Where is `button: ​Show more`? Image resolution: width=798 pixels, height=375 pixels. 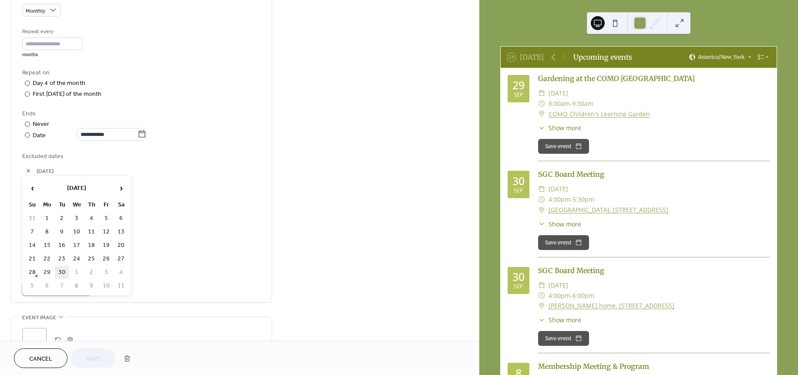
button: ​Show more is located at coordinates (559, 319).